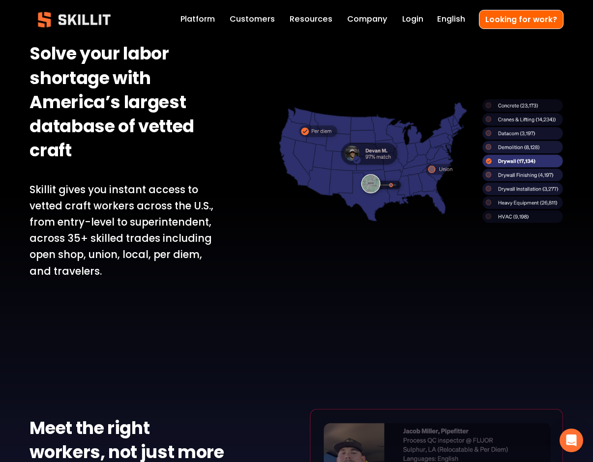 The image size is (593, 462). Describe the element at coordinates (113, 103) in the screenshot. I see `strong: Solve your labor shortage with America’s largest database of vetted craft` at that location.